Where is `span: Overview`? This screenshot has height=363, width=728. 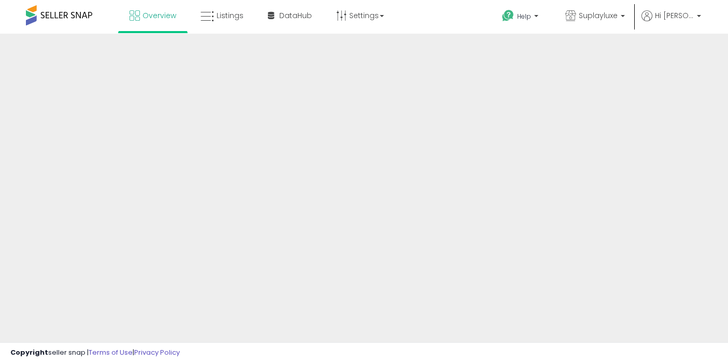 span: Overview is located at coordinates (159, 16).